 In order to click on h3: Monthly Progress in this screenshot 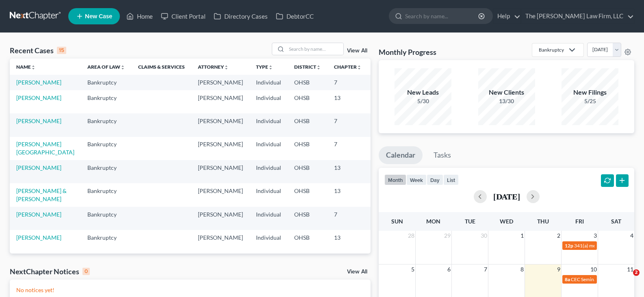, I will do `click(408, 52)`.